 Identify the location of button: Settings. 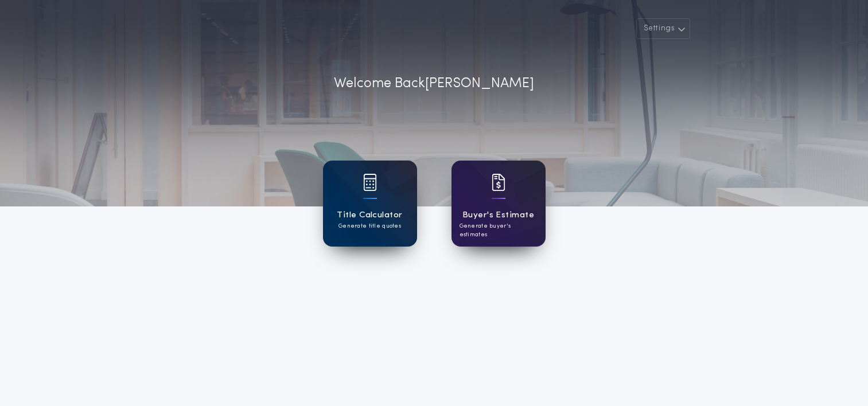
(663, 29).